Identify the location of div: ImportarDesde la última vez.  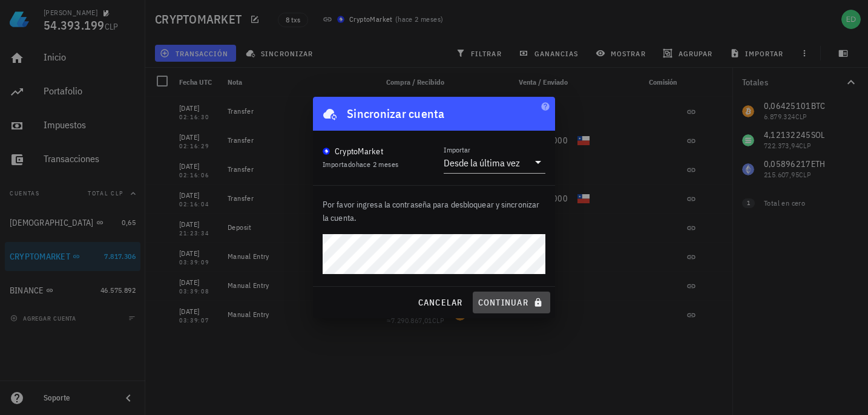
(495, 163).